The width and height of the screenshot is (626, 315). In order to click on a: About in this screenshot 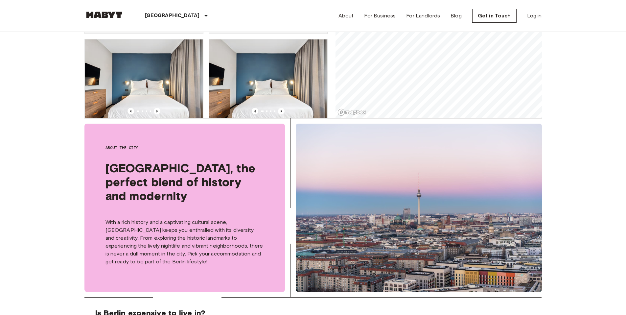, I will do `click(346, 16)`.